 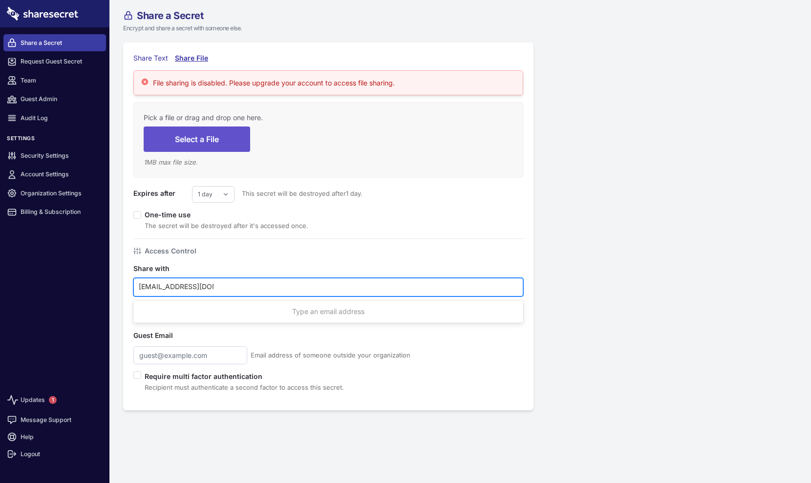 I want to click on a: Message Support, so click(x=55, y=420).